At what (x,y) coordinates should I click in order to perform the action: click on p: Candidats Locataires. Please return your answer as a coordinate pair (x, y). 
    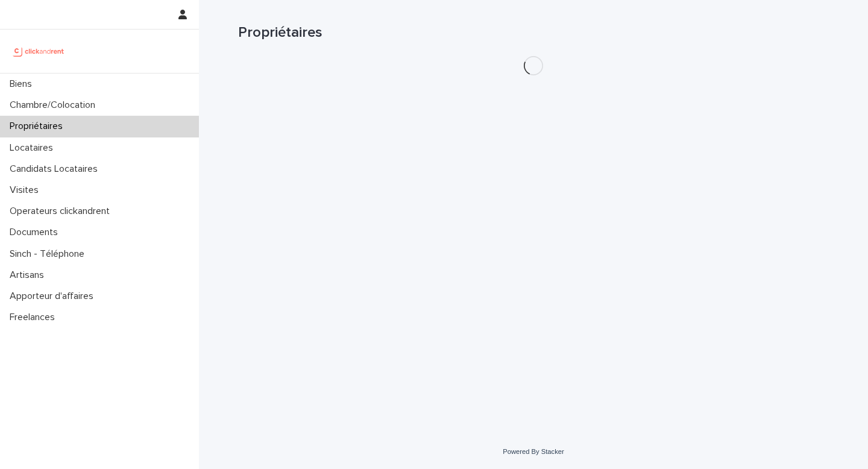
    Looking at the image, I should click on (56, 169).